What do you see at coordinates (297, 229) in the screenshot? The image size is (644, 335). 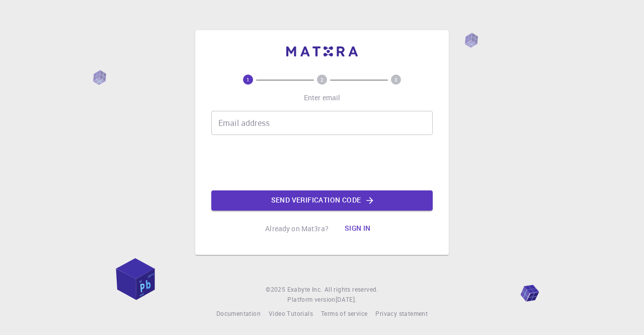 I see `p: Already on Mat3ra?` at bounding box center [297, 229].